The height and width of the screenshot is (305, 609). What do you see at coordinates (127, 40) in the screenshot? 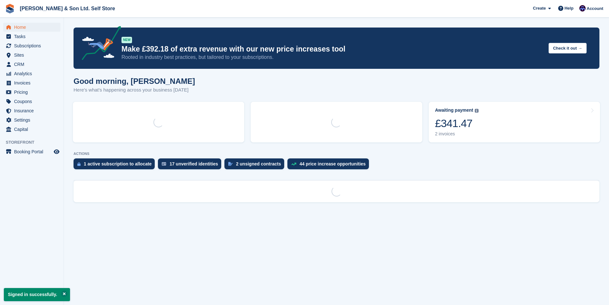
I see `div: NEW` at bounding box center [127, 40].